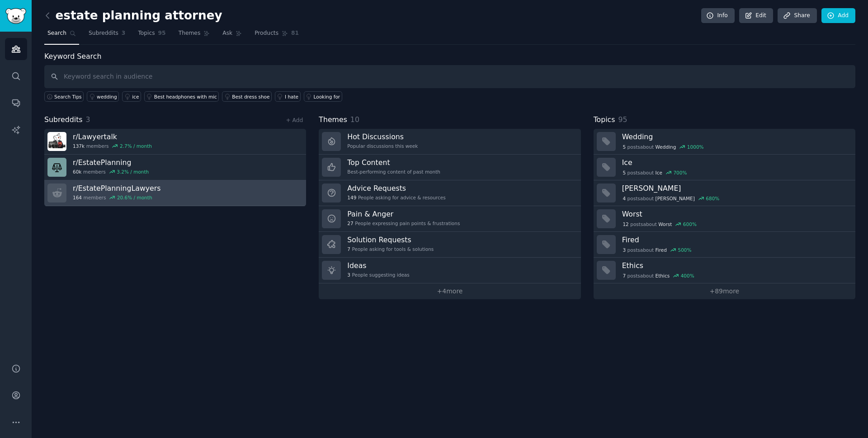  I want to click on div: wedding, so click(107, 96).